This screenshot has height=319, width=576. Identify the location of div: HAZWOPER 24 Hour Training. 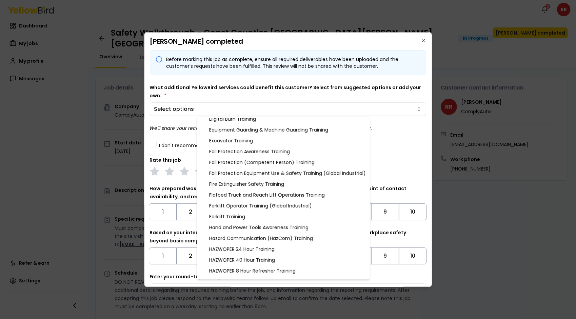
(283, 249).